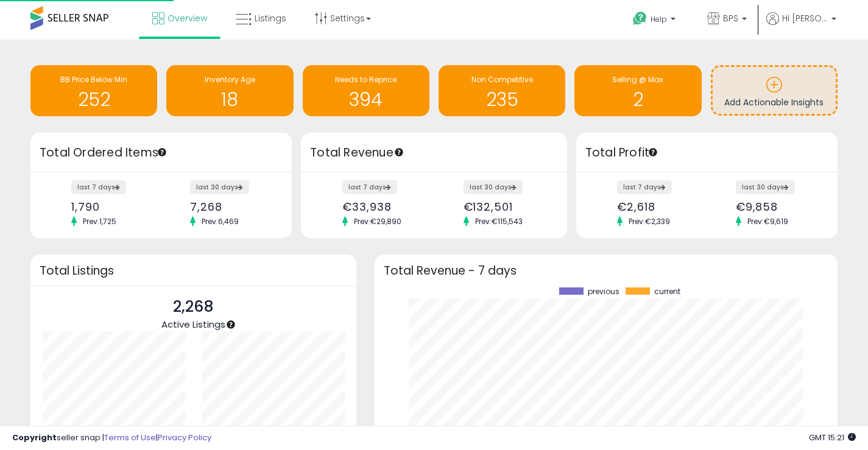 This screenshot has height=450, width=868. What do you see at coordinates (193, 270) in the screenshot?
I see `h3: Total Listings` at bounding box center [193, 270].